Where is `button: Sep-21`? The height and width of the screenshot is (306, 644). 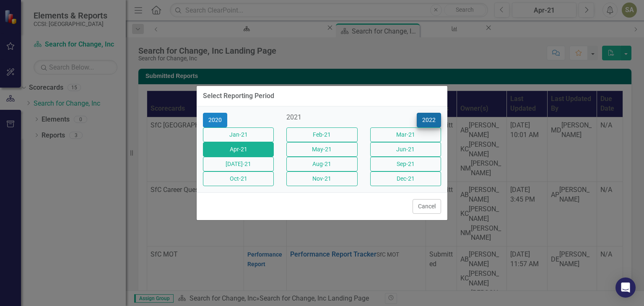 button: Sep-21 is located at coordinates (405, 164).